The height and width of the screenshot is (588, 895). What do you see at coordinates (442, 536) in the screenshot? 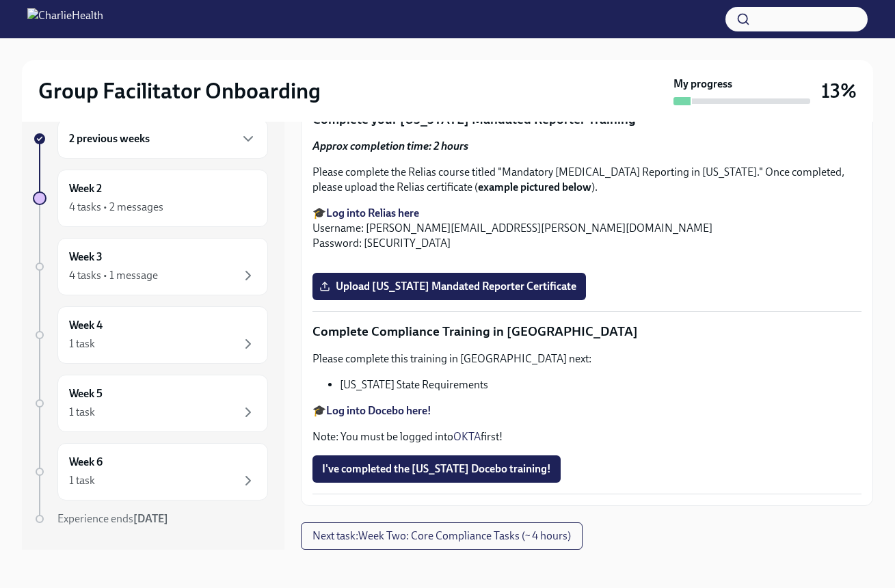
I see `a: Next task:Week Two: Core Compliance Tasks (~ 4 hours)` at bounding box center [442, 536].